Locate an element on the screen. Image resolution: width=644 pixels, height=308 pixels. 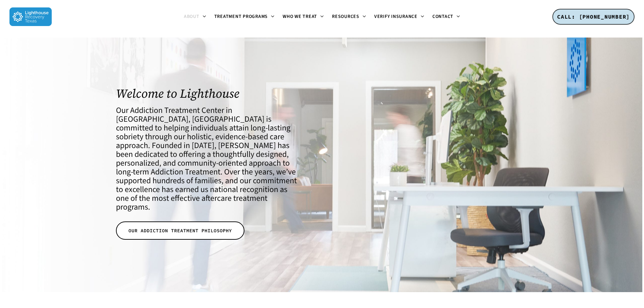
span: About is located at coordinates (191, 17).